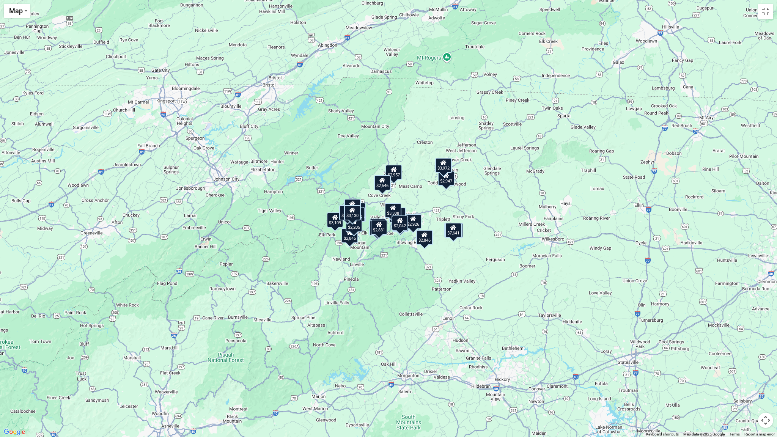 The height and width of the screenshot is (437, 777). What do you see at coordinates (446, 178) in the screenshot?
I see `div: $2,947` at bounding box center [446, 178].